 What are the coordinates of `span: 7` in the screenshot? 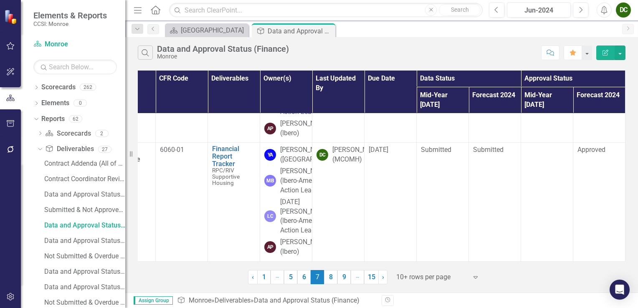 It's located at (317, 277).